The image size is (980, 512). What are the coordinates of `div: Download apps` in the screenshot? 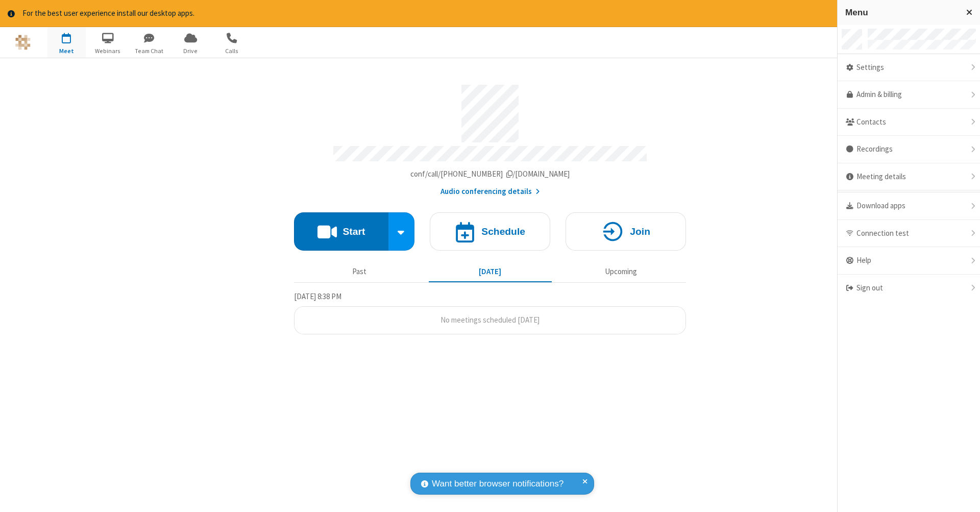 It's located at (909, 206).